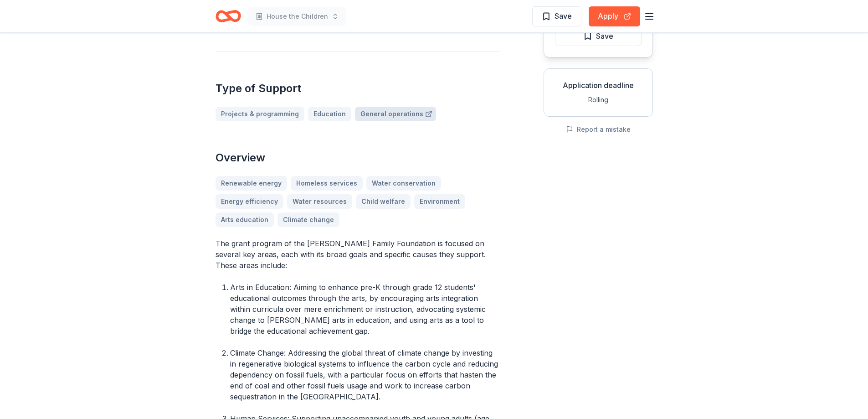 This screenshot has width=868, height=419. I want to click on div: Rolling, so click(598, 100).